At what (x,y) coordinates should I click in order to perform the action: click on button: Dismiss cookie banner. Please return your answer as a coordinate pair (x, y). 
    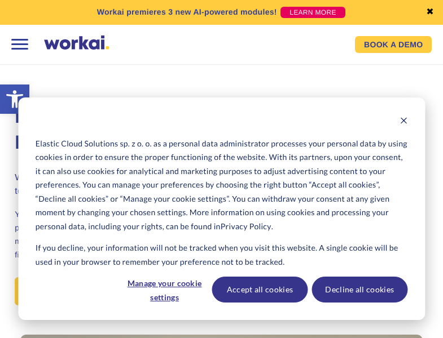
    Looking at the image, I should click on (403, 122).